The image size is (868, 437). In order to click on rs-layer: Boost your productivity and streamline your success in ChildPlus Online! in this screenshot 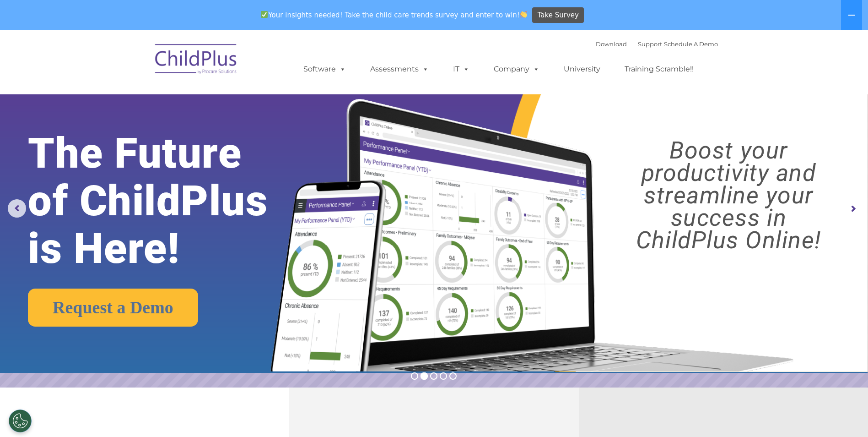, I will do `click(728, 195)`.